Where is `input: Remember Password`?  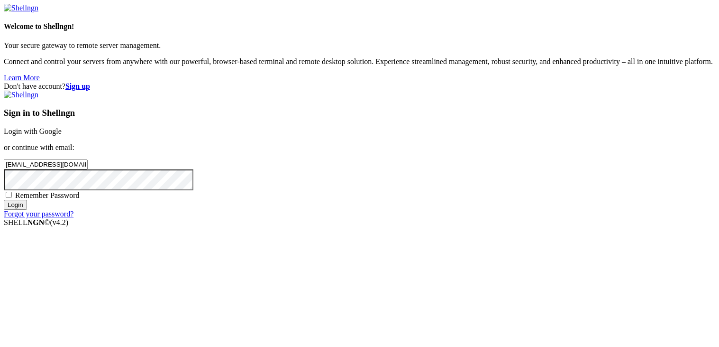 input: Remember Password is located at coordinates (9, 194).